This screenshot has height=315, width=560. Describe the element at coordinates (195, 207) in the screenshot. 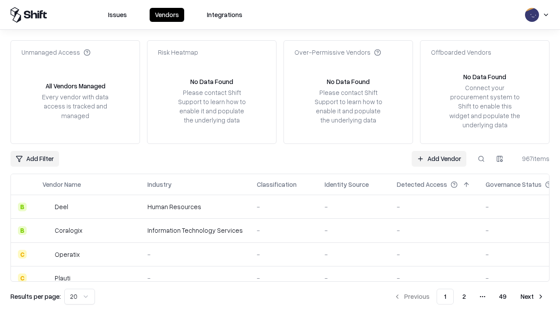

I see `div: Human Resources` at that location.